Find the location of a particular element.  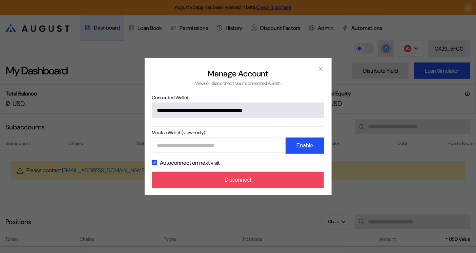

h2: Manage Account is located at coordinates (238, 73).